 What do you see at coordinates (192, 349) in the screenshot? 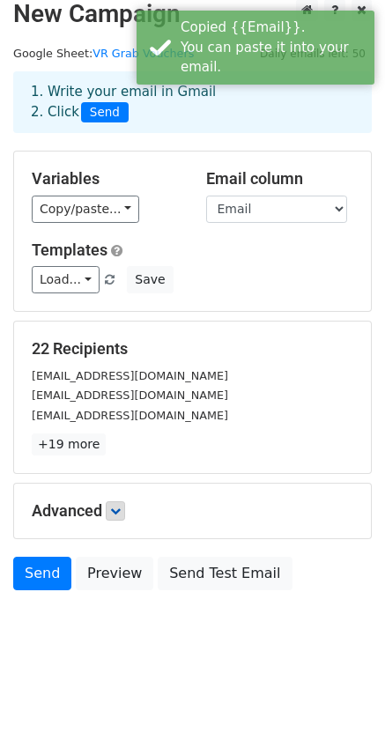
I see `h5: 22 Recipients` at bounding box center [192, 349].